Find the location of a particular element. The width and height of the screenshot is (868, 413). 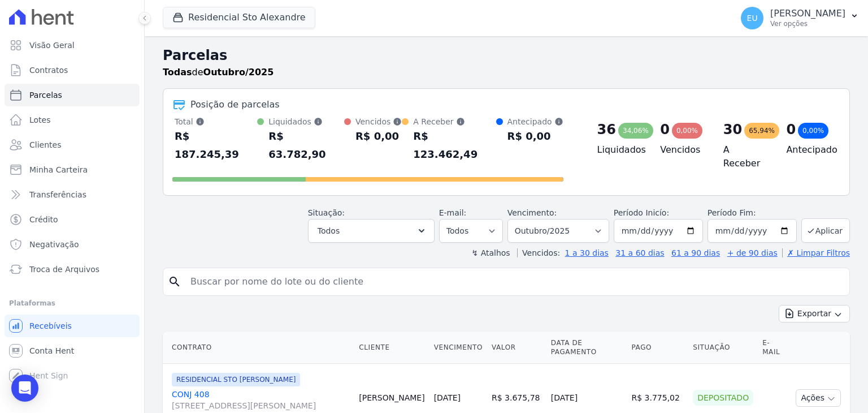

label: Período Fim: is located at coordinates (752, 212).